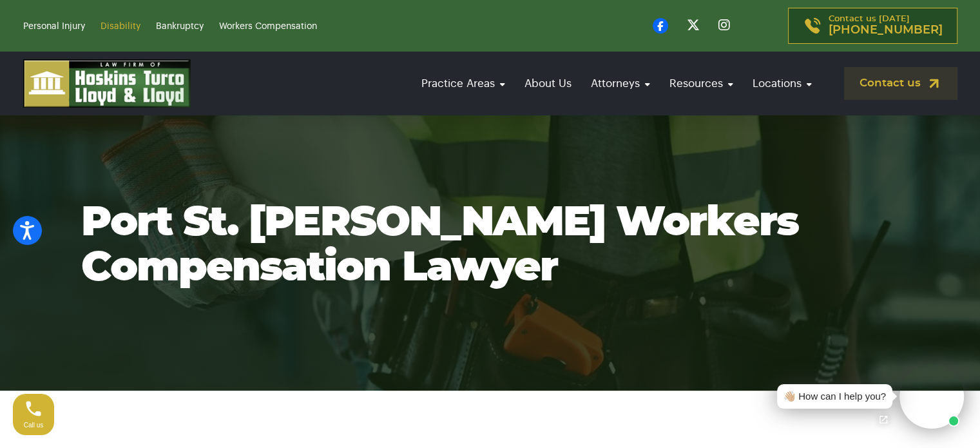 This screenshot has height=448, width=980. Describe the element at coordinates (121, 26) in the screenshot. I see `a: Disability` at that location.